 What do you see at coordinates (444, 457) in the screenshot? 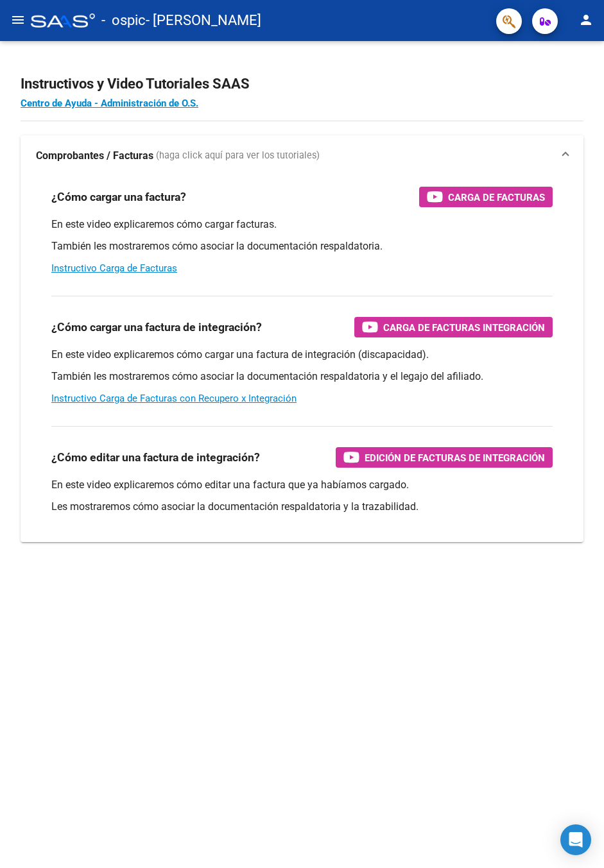
I see `button: Edición de Facturas de integración` at bounding box center [444, 457].